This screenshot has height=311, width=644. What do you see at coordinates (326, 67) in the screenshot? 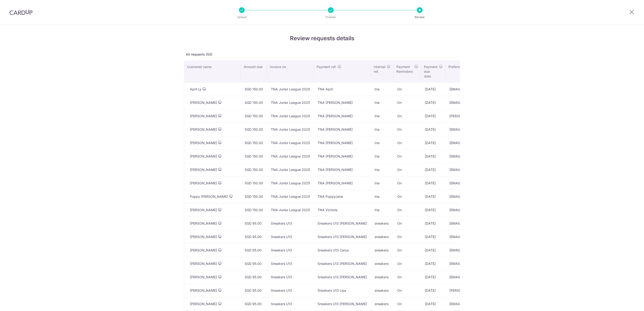
I see `span: Payment ref.` at bounding box center [326, 67].